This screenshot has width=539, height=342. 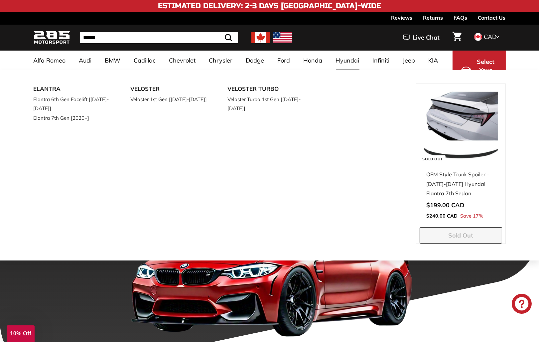 I want to click on span: CAD, so click(x=491, y=37).